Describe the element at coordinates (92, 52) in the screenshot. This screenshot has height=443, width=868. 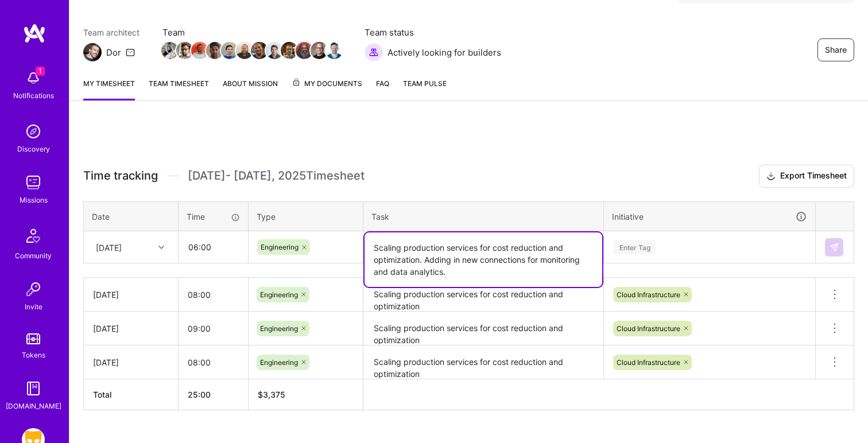
I see `img: Team Architect` at that location.